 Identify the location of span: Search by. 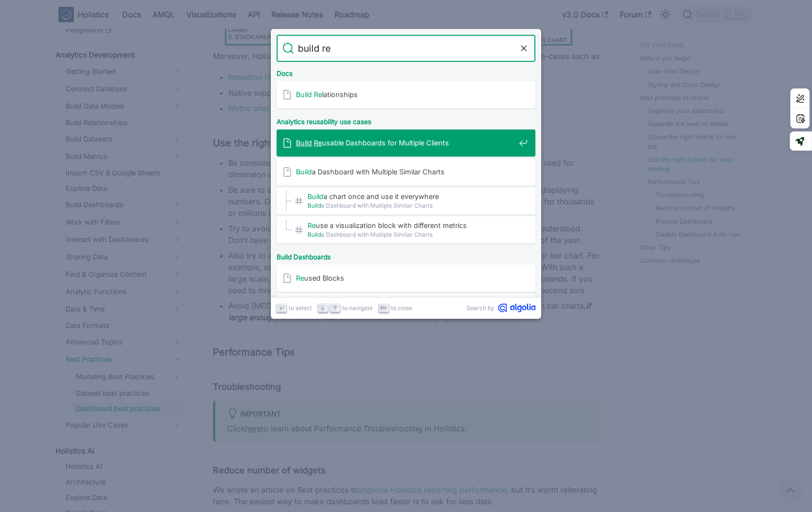
(480, 307).